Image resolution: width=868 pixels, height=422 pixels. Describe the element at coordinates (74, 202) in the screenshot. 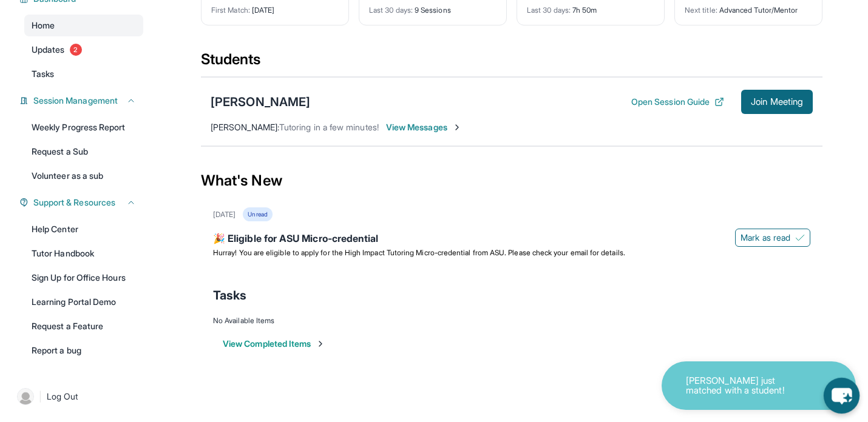

I see `span: Support & Resources` at that location.